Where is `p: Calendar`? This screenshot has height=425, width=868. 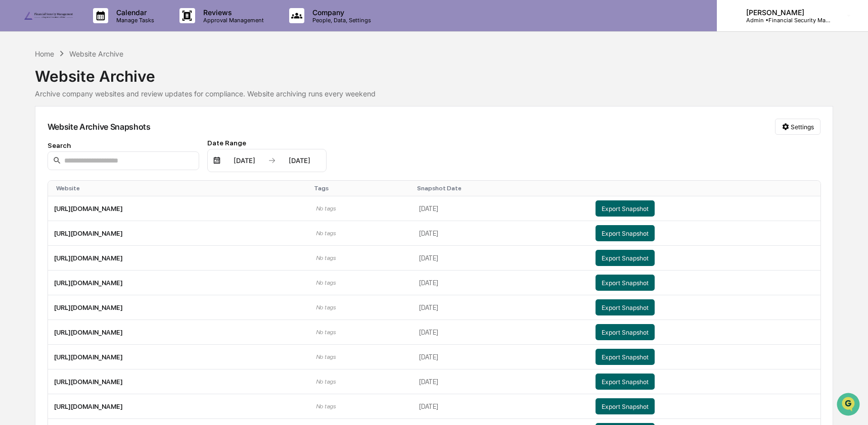
p: Calendar is located at coordinates (134, 13).